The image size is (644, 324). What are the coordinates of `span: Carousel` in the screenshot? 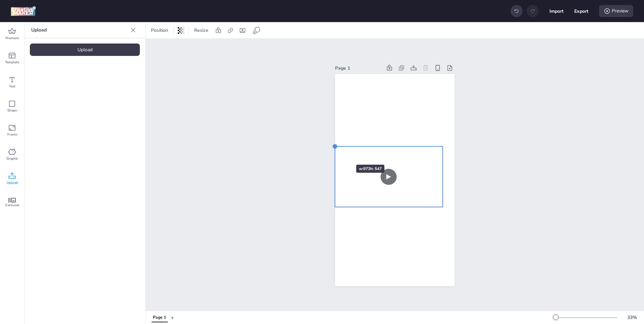 It's located at (12, 205).